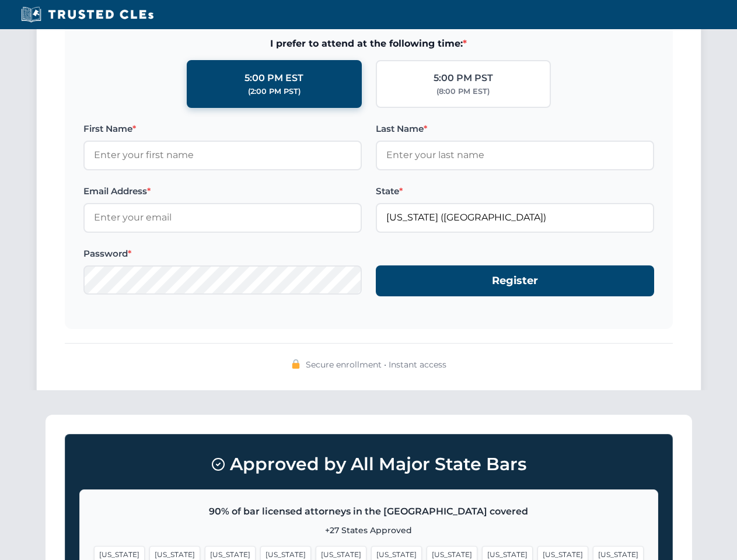  Describe the element at coordinates (376, 364) in the screenshot. I see `span: Secure enrollment • Instant access` at that location.